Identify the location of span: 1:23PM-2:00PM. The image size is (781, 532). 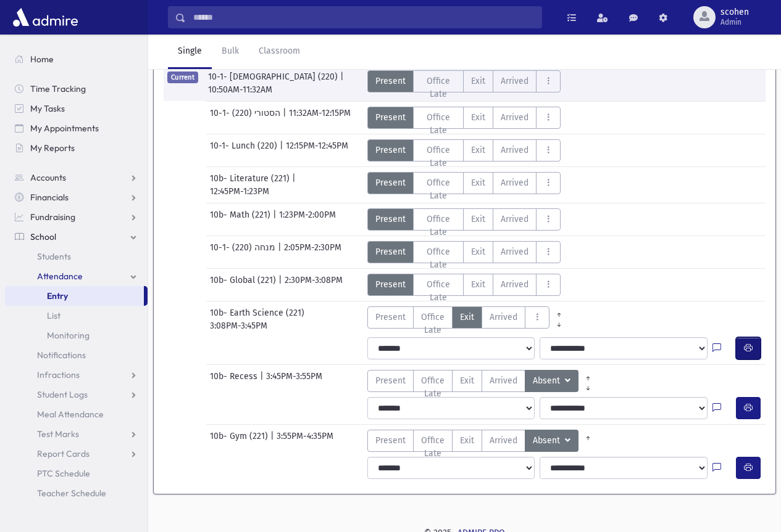
(307, 219).